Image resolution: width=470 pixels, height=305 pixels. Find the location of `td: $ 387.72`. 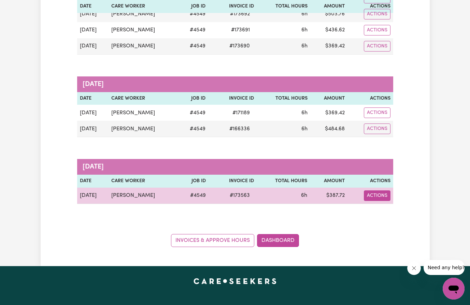

td: $ 387.72 is located at coordinates (328, 196).